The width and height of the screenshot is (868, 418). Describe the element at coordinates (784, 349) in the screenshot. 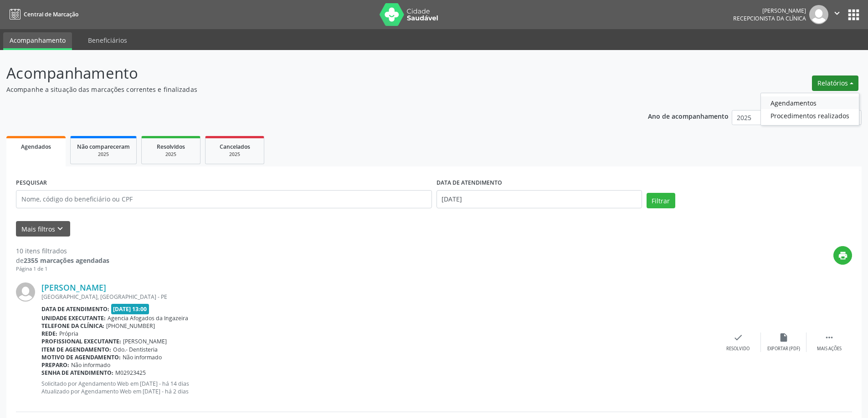

I see `div: Exportar (PDF)` at that location.